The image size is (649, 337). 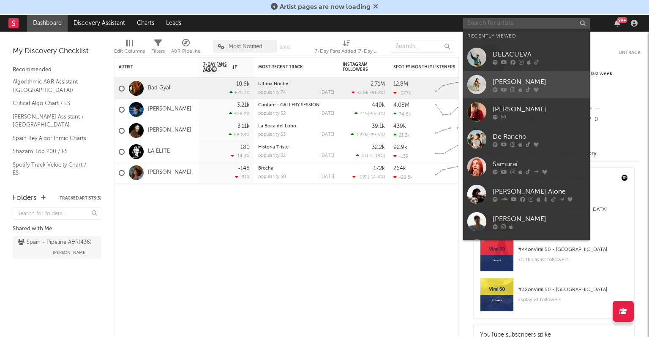 What do you see at coordinates (150, 67) in the screenshot?
I see `div: Artist` at bounding box center [150, 67].